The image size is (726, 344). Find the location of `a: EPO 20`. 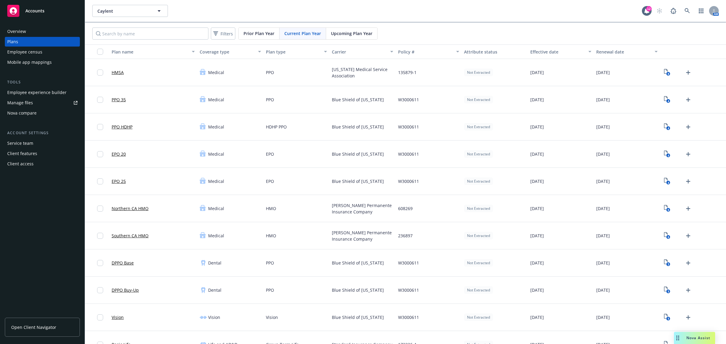

a: EPO 20 is located at coordinates (119, 154).